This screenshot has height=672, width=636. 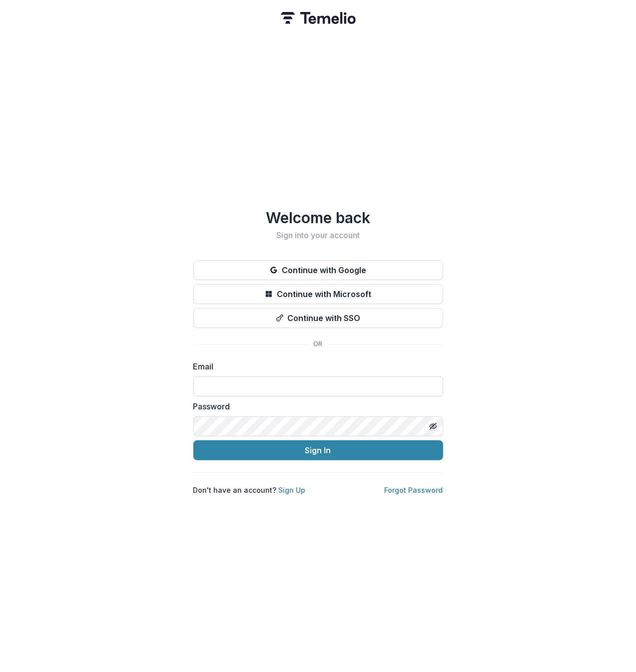 I want to click on button: Toggle password visibility, so click(x=433, y=426).